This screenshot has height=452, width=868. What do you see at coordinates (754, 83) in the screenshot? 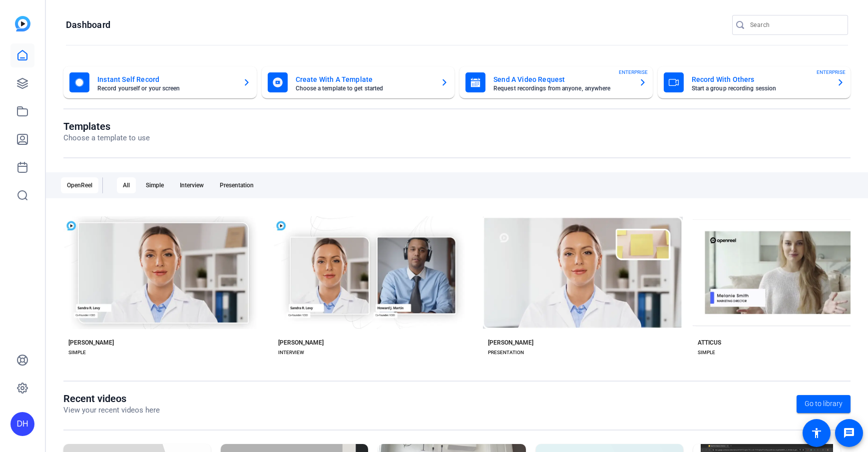
I see `button: Record With OthersStart a group recording sessionENTERPRISE` at bounding box center [754, 83].